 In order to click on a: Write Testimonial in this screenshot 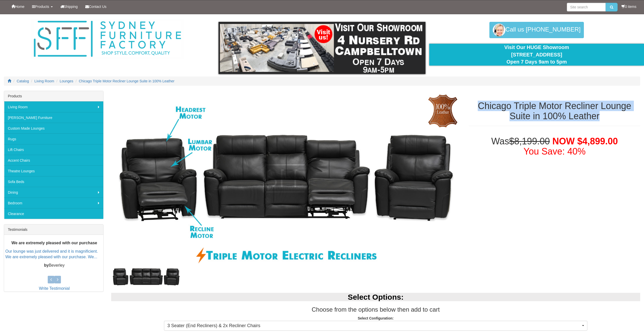, I will do `click(54, 288)`.